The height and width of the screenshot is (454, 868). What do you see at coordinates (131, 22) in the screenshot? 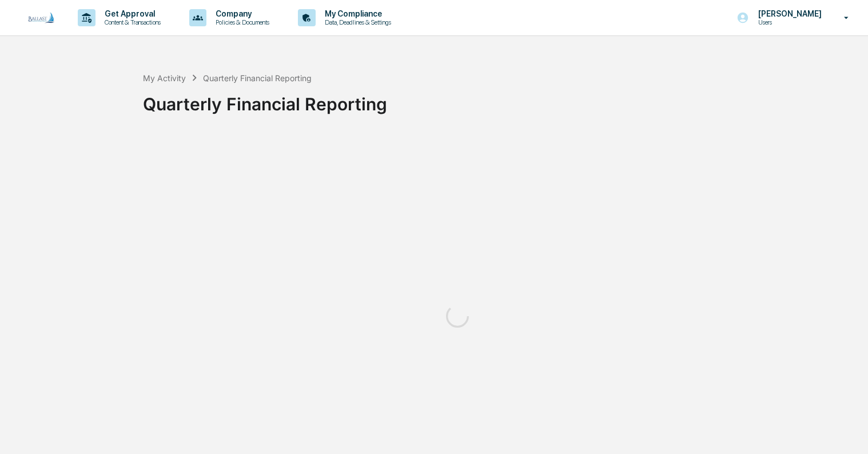
I see `p: Content & Transactions` at bounding box center [131, 22].